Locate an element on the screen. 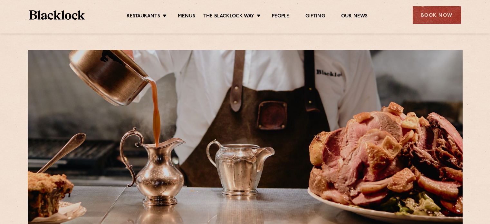 This screenshot has height=224, width=490. a: The Blacklock Way is located at coordinates (229, 17).